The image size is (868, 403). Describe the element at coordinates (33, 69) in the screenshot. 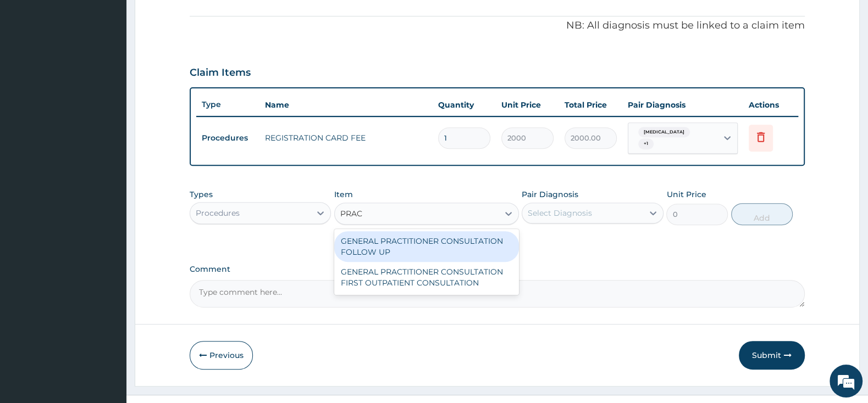

I see `img: d_794563401_company_1708531726252_794563401` at that location.